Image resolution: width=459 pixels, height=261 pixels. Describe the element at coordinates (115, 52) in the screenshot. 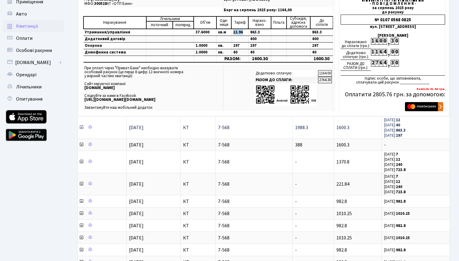

I see `td: Домофонна система` at that location.